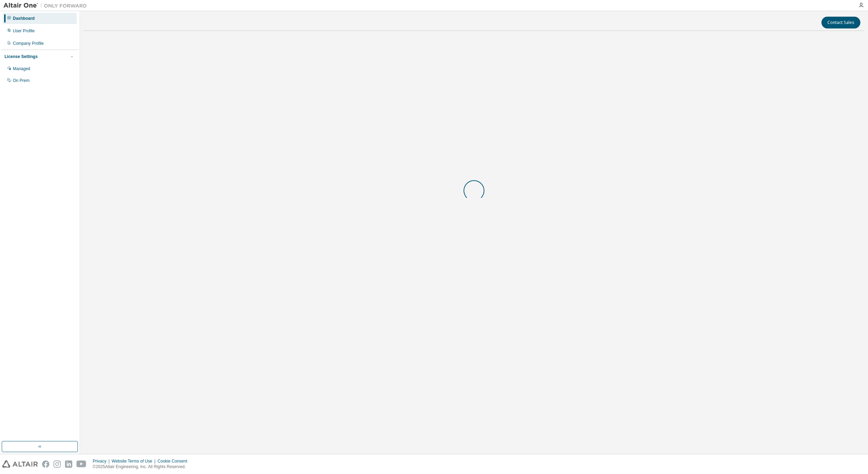 The height and width of the screenshot is (474, 868). What do you see at coordinates (21, 80) in the screenshot?
I see `div: On Prem` at bounding box center [21, 80].